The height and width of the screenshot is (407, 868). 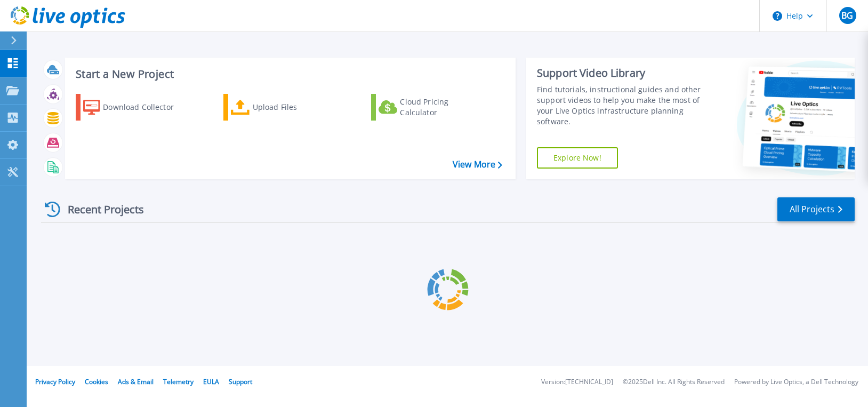 I want to click on div: Support Video Library, so click(x=620, y=73).